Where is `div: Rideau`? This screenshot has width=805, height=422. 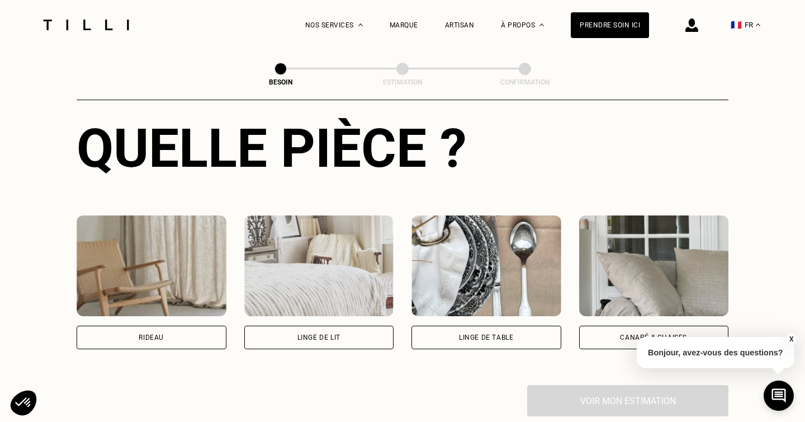 div: Rideau is located at coordinates (151, 337).